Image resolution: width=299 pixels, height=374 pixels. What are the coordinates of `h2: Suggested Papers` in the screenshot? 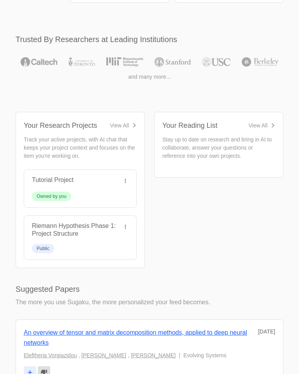 It's located at (150, 289).